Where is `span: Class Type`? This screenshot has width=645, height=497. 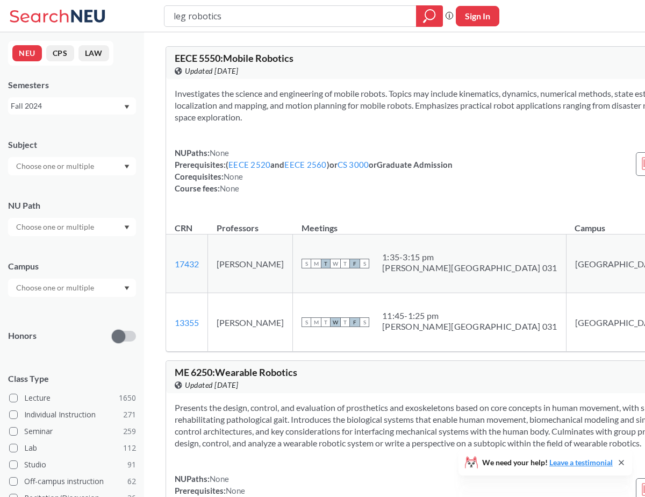 span: Class Type is located at coordinates (72, 378).